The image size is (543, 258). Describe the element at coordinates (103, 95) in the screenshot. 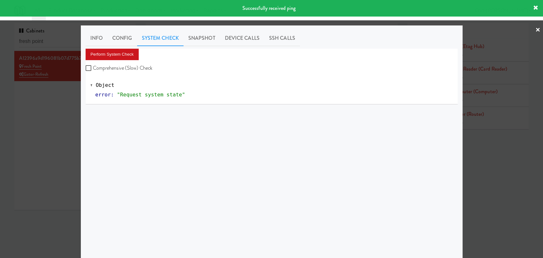

I see `span: error` at that location.